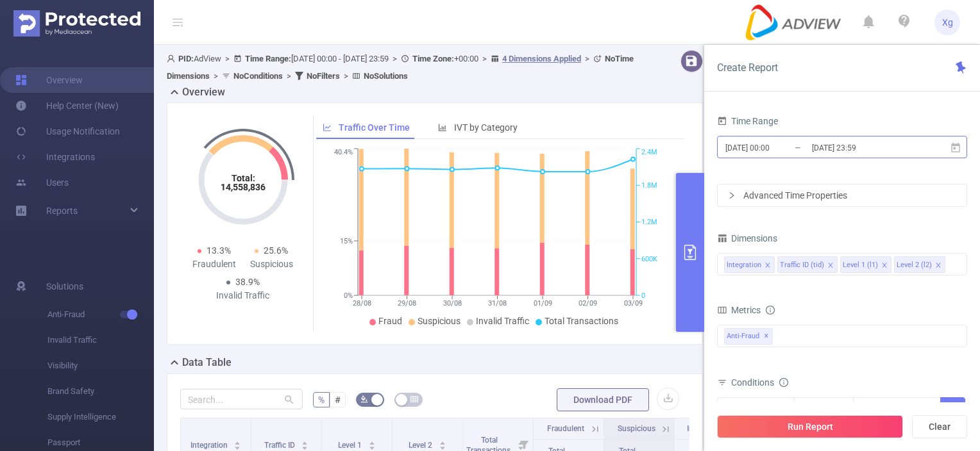  Describe the element at coordinates (443, 127) in the screenshot. I see `i: icon: bar-chart` at that location.